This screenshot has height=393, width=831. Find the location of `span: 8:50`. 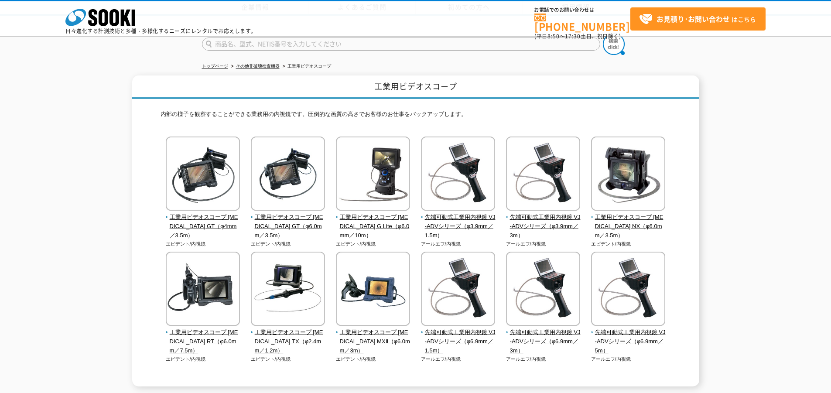

span: 8:50 is located at coordinates (553, 36).